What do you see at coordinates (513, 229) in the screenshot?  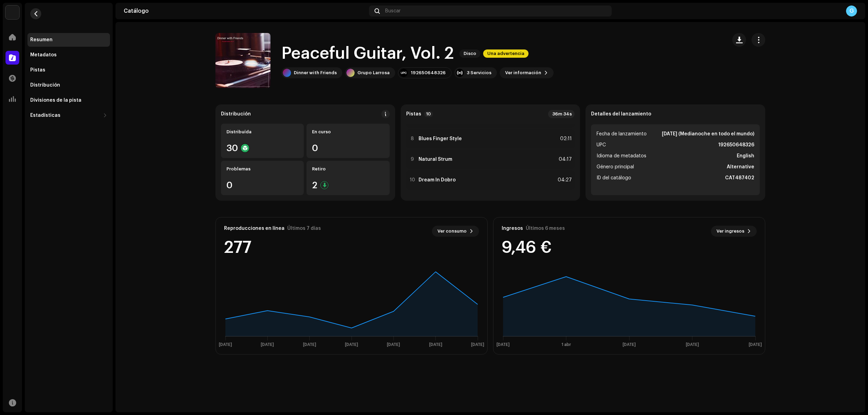 I see `div: Ingresos` at bounding box center [513, 229].